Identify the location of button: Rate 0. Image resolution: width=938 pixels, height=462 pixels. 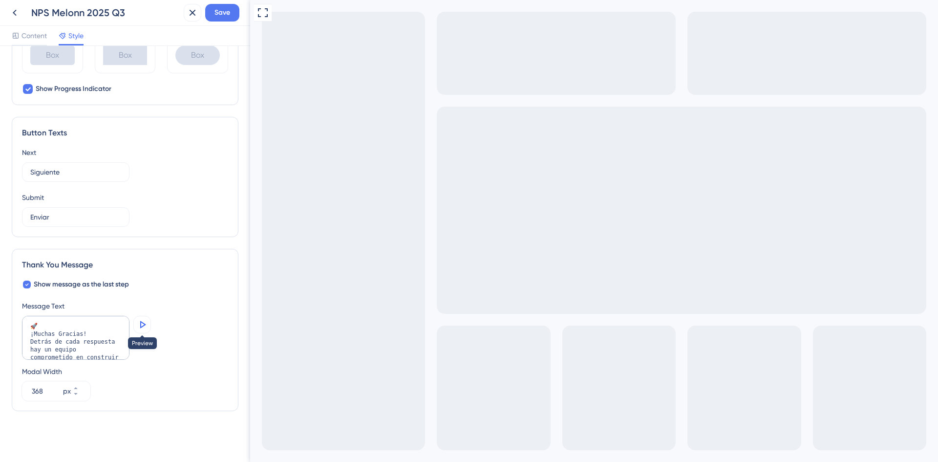
(103, 33).